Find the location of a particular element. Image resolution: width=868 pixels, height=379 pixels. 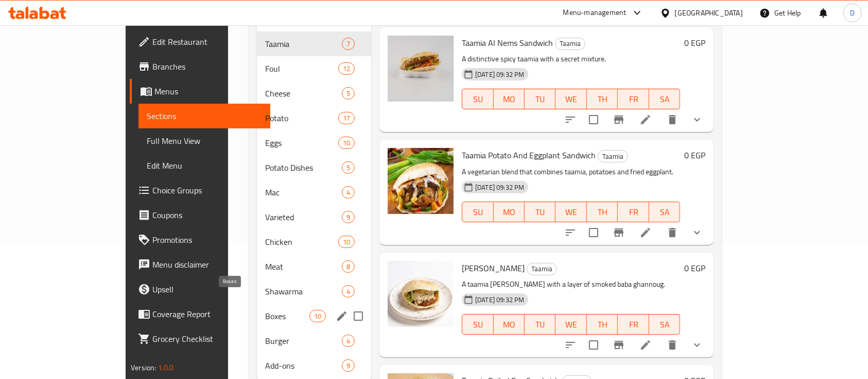

span: TH is located at coordinates (602, 212).